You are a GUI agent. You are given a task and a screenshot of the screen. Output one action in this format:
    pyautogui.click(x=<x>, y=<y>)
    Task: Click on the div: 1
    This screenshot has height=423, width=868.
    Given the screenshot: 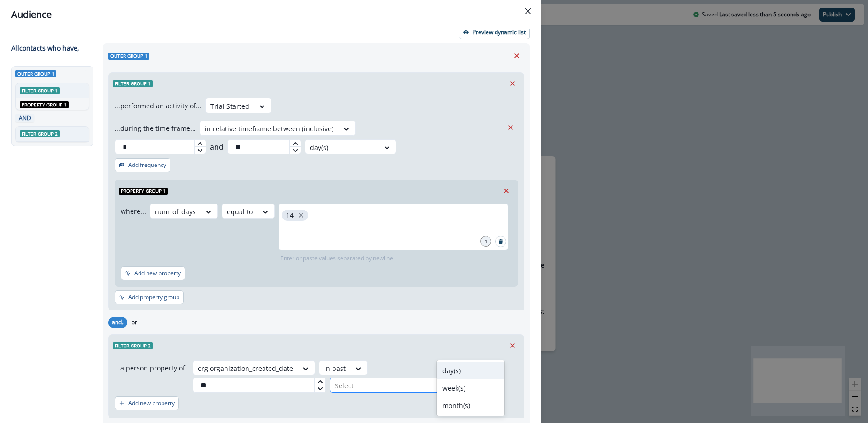 What is the action you would take?
    pyautogui.click(x=486, y=241)
    